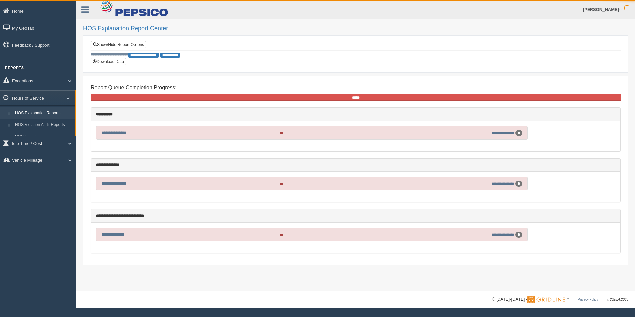 Image resolution: width=635 pixels, height=317 pixels. Describe the element at coordinates (43, 137) in the screenshot. I see `a: HOS Violations` at that location.